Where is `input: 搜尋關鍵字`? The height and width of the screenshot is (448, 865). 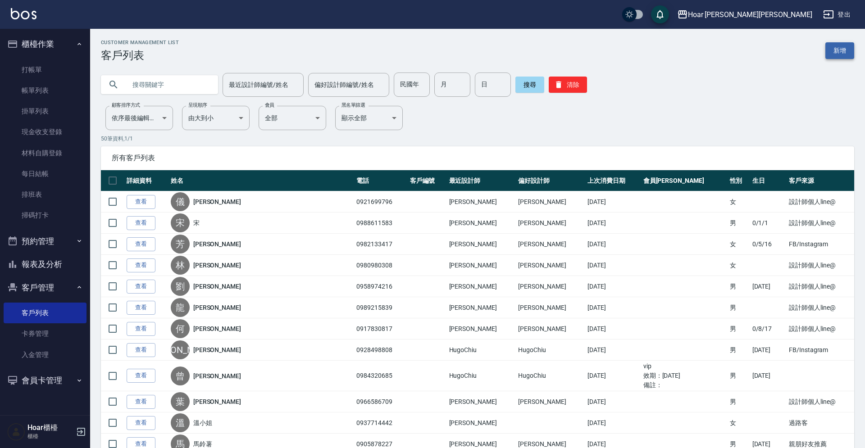
input: 搜尋關鍵字 is located at coordinates (169, 85).